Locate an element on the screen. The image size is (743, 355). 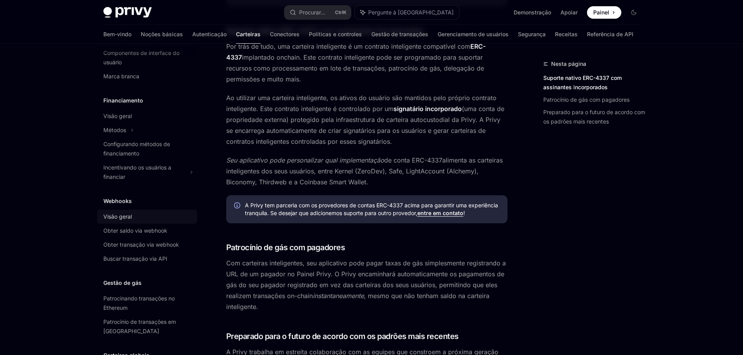
font: Obter saldo via webhook is located at coordinates (135, 231).